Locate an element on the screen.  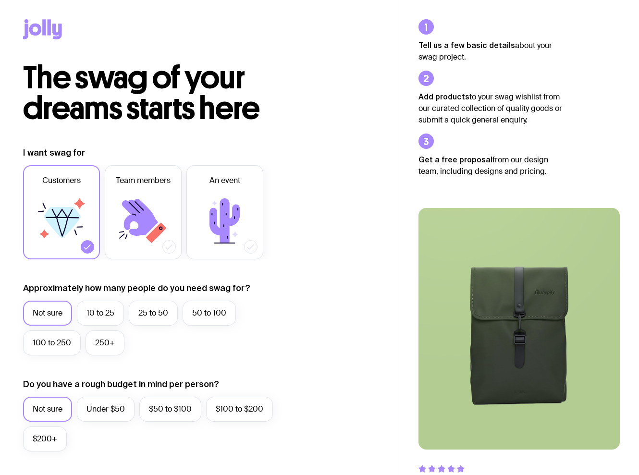
label: $50 to $100 is located at coordinates (170, 409).